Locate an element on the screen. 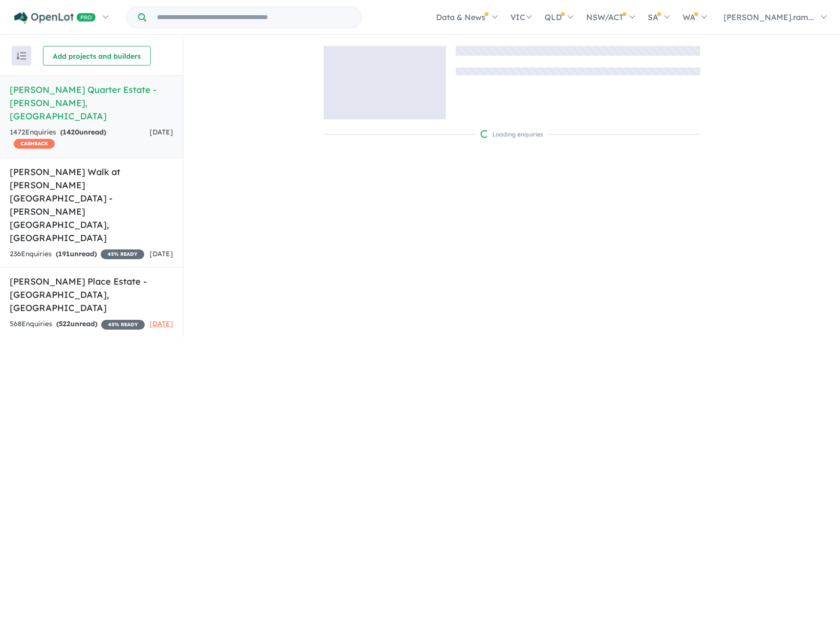 The height and width of the screenshot is (625, 840). input: Try estate name, suburb, builder or developer is located at coordinates (254, 17).